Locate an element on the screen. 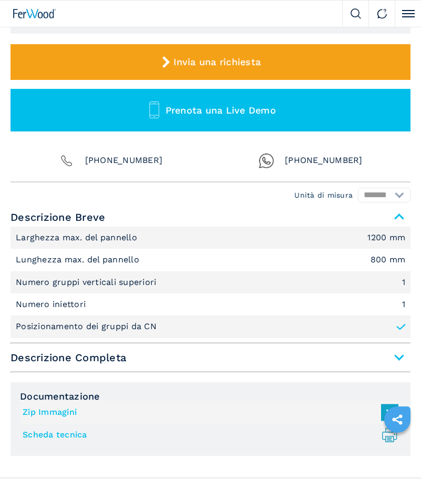 Image resolution: width=421 pixels, height=479 pixels. p: Lunghezza max. del pannello is located at coordinates (79, 260).